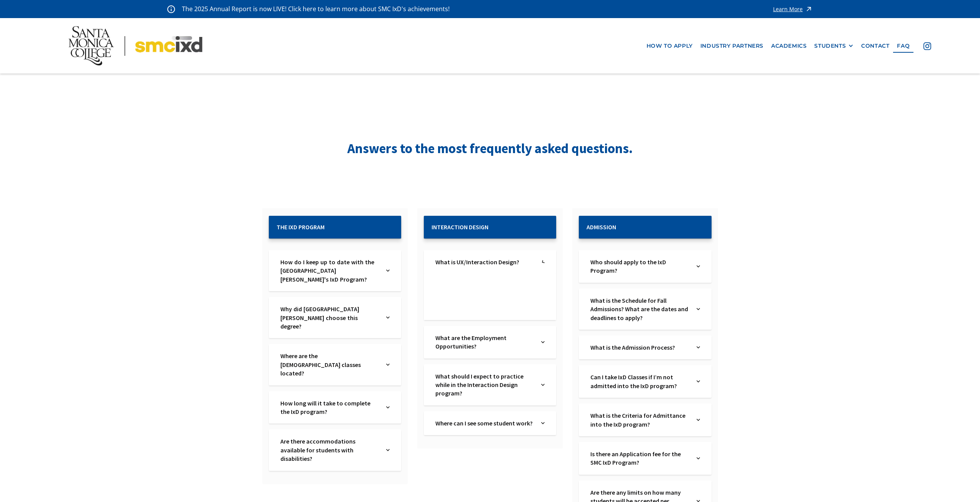  Describe the element at coordinates (639, 381) in the screenshot. I see `a: Can I take IxD Classes if I’m not admitted into the IxD program?` at that location.